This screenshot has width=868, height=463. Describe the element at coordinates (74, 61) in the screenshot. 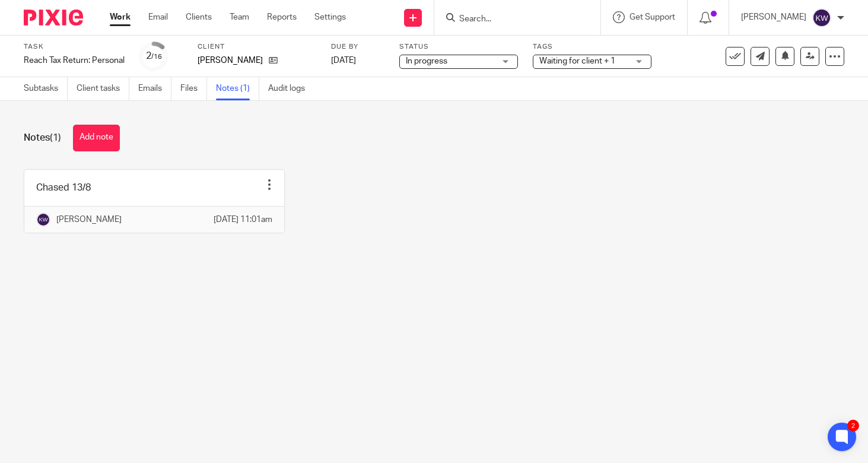

I see `div: Reach Tax Return: Personal` at that location.